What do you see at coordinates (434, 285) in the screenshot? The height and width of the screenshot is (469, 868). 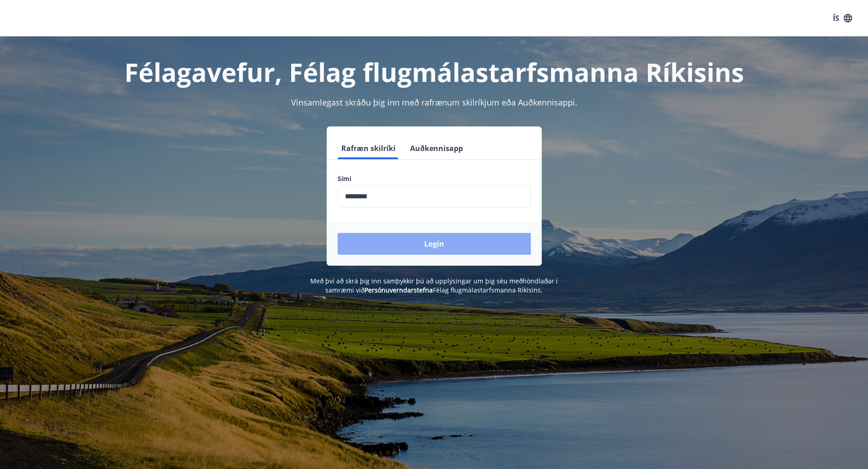 I see `span: Með því að skrá þig inn samþykkir þú að upplýsingar um þig séu meðhöndlaðar í samræmi við Félag f...` at bounding box center [434, 285].